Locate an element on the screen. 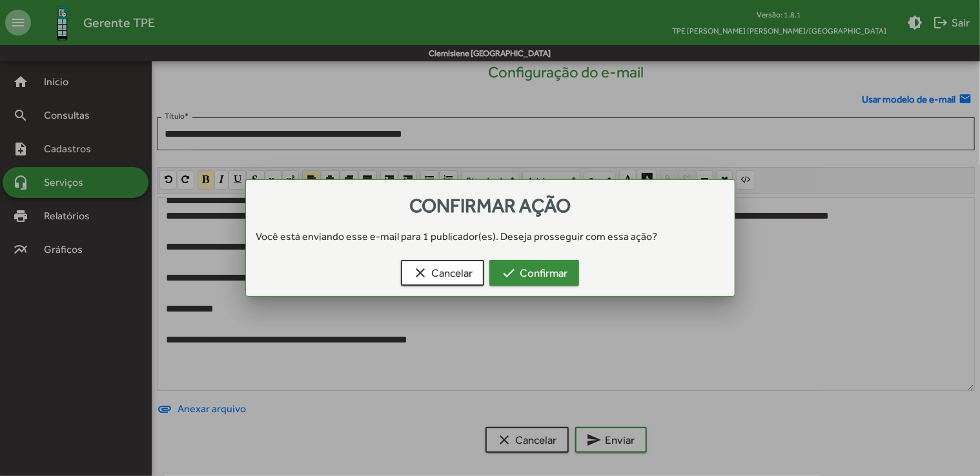 Image resolution: width=980 pixels, height=476 pixels. button: Cancelar is located at coordinates (442, 273).